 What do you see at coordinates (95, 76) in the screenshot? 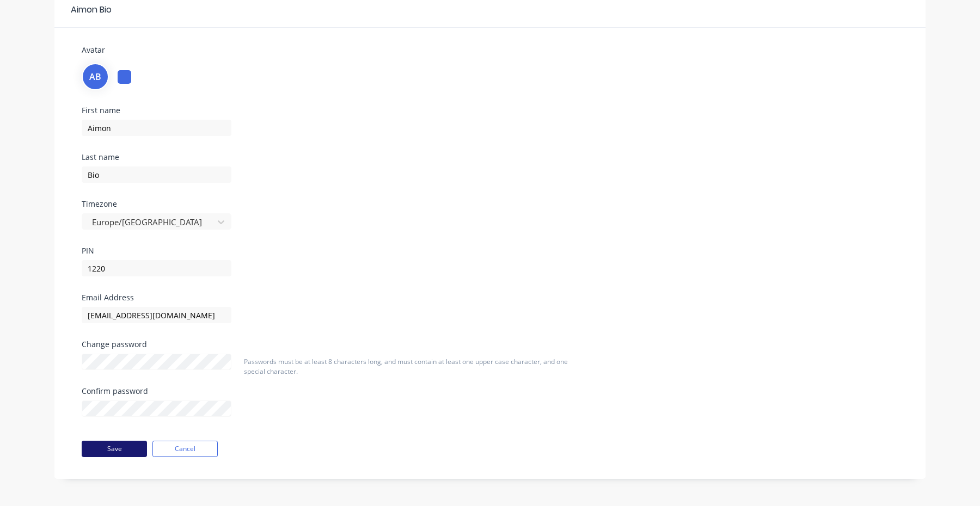
I see `span: AB` at bounding box center [95, 76].